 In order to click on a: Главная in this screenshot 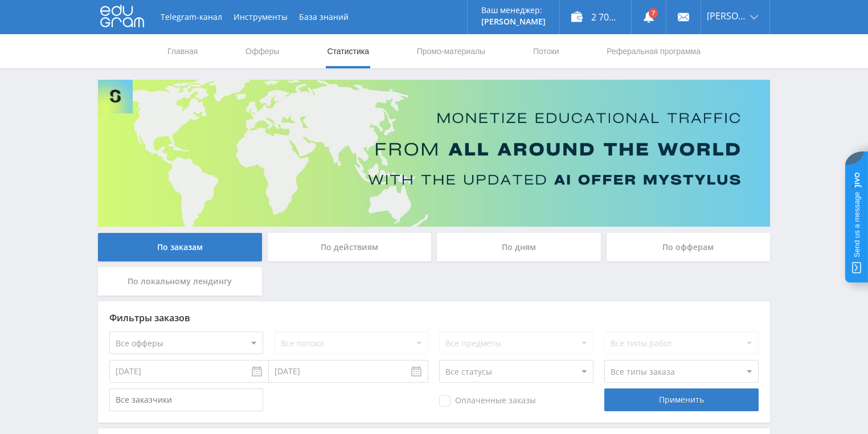, I will do `click(182, 51)`.